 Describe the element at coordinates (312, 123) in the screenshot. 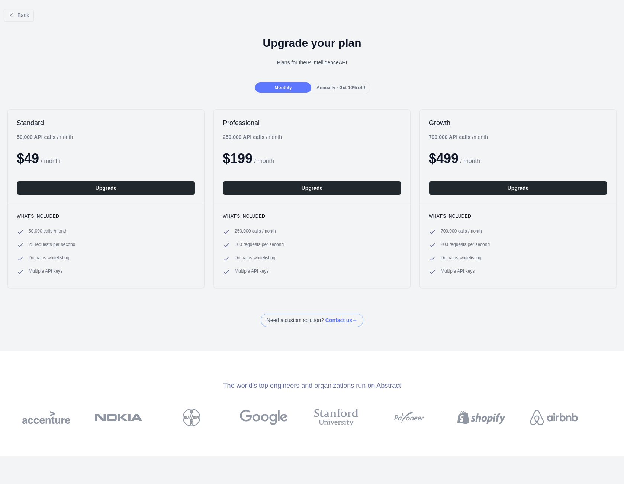

I see `h2: Professional` at that location.